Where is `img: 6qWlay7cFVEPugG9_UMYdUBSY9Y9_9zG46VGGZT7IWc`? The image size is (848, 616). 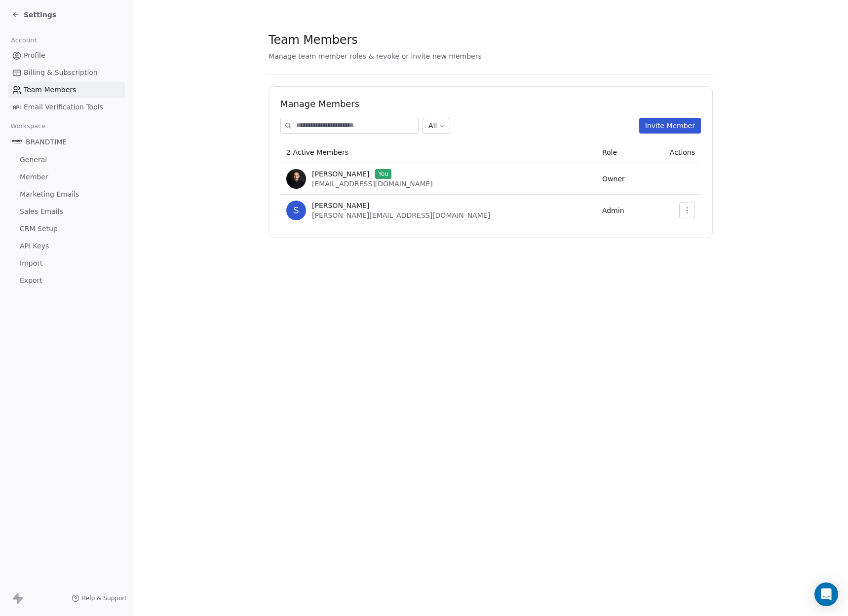 img: 6qWlay7cFVEPugG9_UMYdUBSY9Y9_9zG46VGGZT7IWc is located at coordinates (296, 179).